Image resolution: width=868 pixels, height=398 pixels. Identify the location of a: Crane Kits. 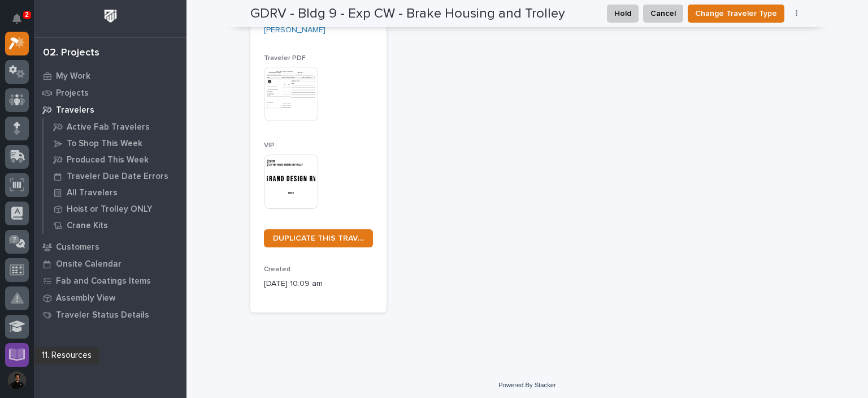
(114, 225).